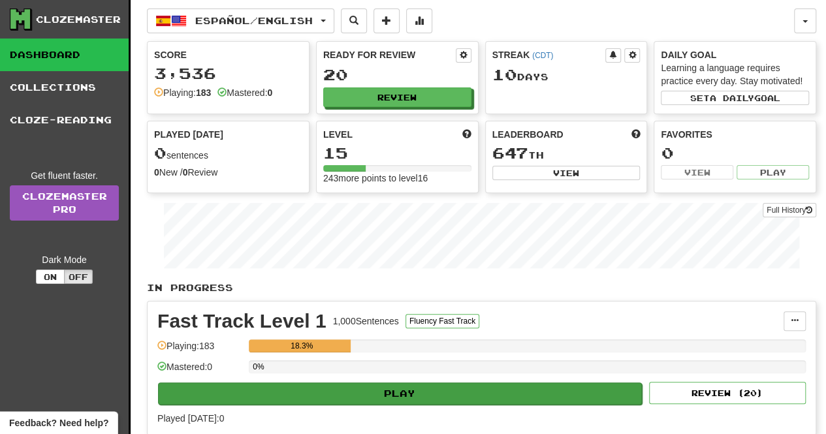 This screenshot has height=434, width=826. Describe the element at coordinates (734, 153) in the screenshot. I see `div: 0` at that location.